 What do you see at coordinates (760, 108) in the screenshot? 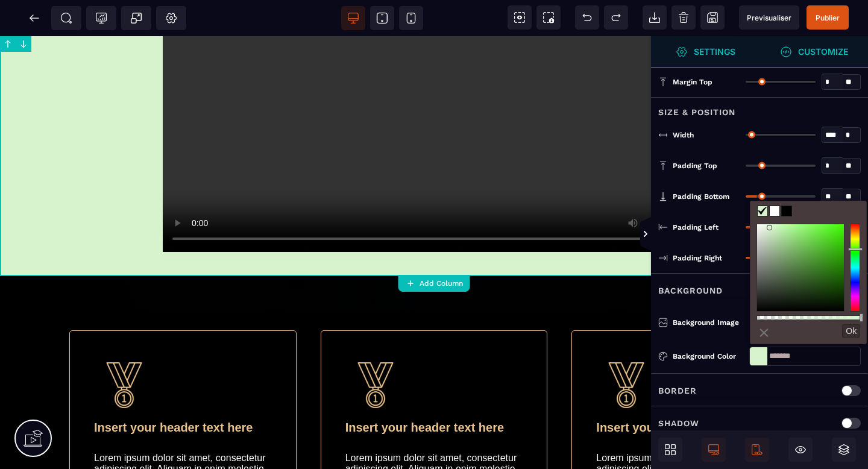
I see `div: Size & Position` at bounding box center [760, 108].